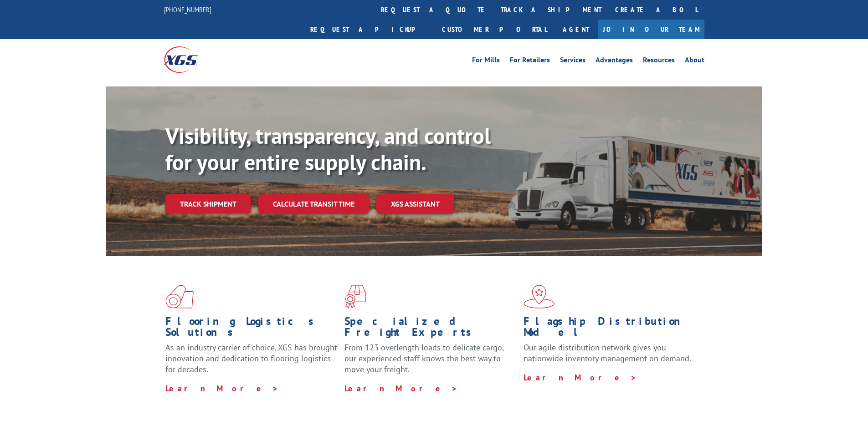  I want to click on span: Our agile distribution network gives you nationwide inventory management on demand., so click(607, 353).